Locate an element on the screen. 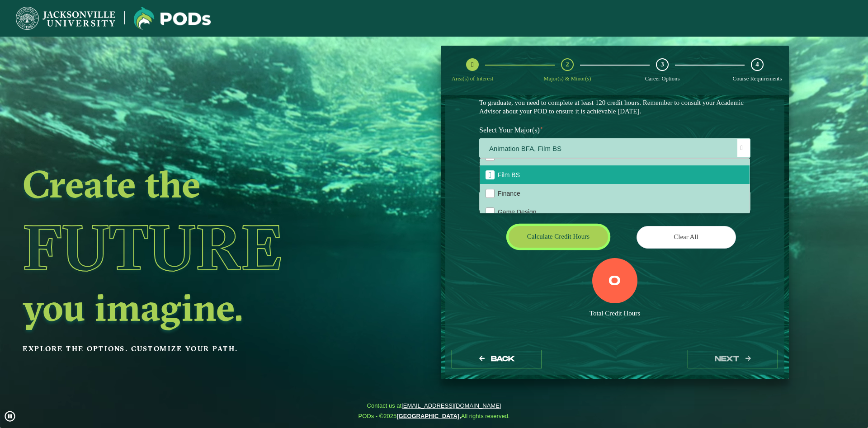 The height and width of the screenshot is (428, 868). span: 2 is located at coordinates (567, 64).